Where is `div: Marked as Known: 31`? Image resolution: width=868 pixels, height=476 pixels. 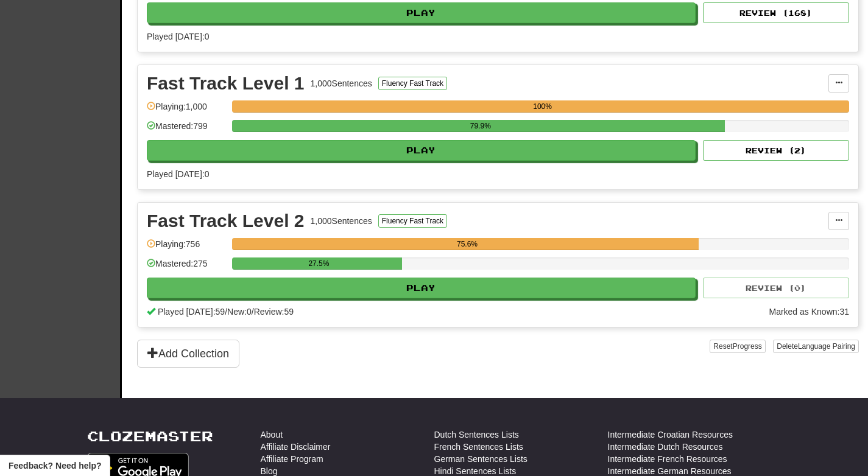 div: Marked as Known: 31 is located at coordinates (809, 312).